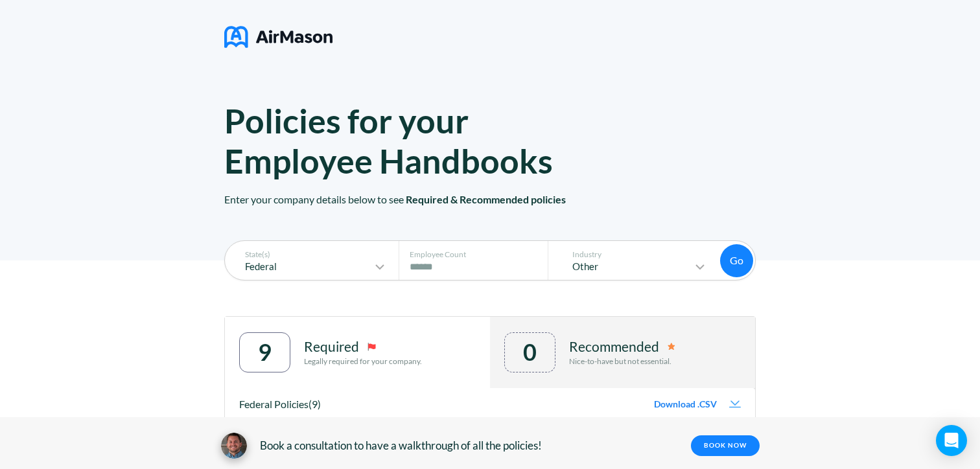 The width and height of the screenshot is (980, 469). What do you see at coordinates (363, 362) in the screenshot?
I see `p: Legally required for your company.` at bounding box center [363, 362].